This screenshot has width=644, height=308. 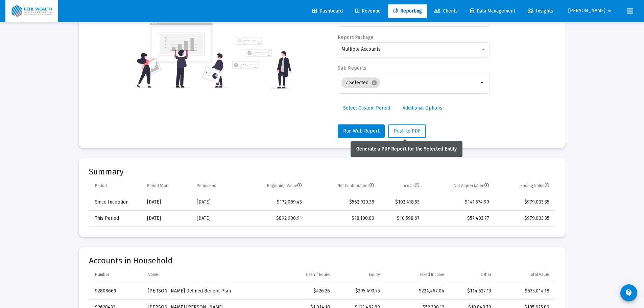 I want to click on span: Multiple Accounts, so click(x=361, y=49).